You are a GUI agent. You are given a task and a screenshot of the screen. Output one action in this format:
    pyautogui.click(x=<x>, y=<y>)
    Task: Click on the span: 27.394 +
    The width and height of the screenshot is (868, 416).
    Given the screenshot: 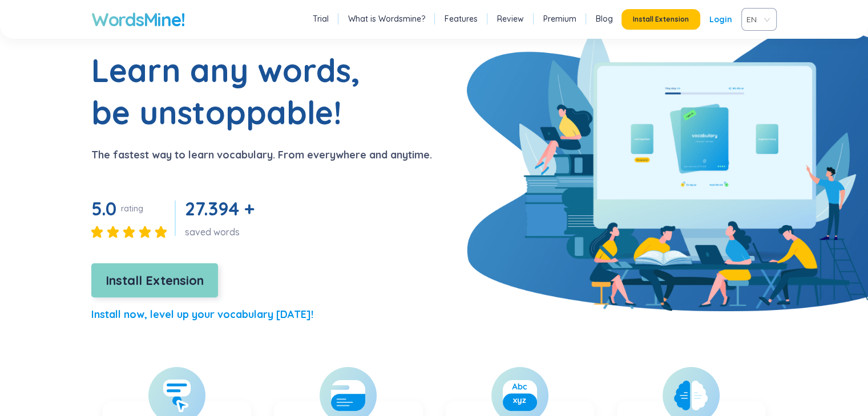 What is the action you would take?
    pyautogui.click(x=219, y=209)
    